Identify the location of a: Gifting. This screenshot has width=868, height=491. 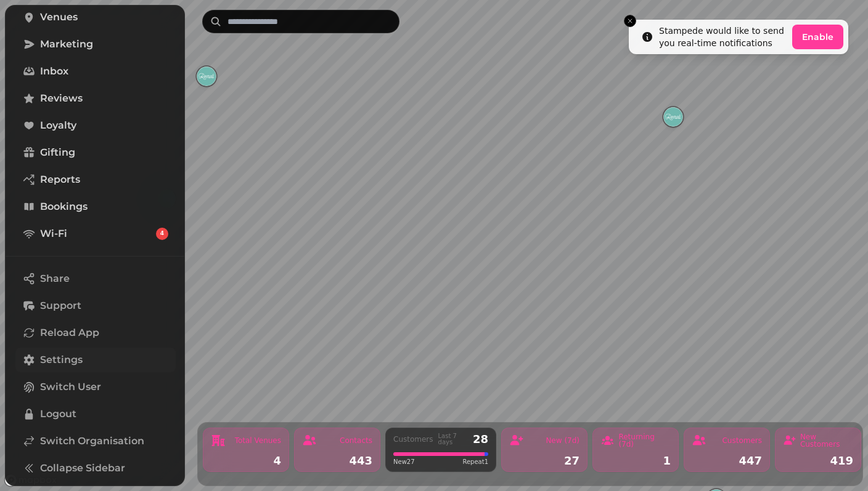
(96, 152).